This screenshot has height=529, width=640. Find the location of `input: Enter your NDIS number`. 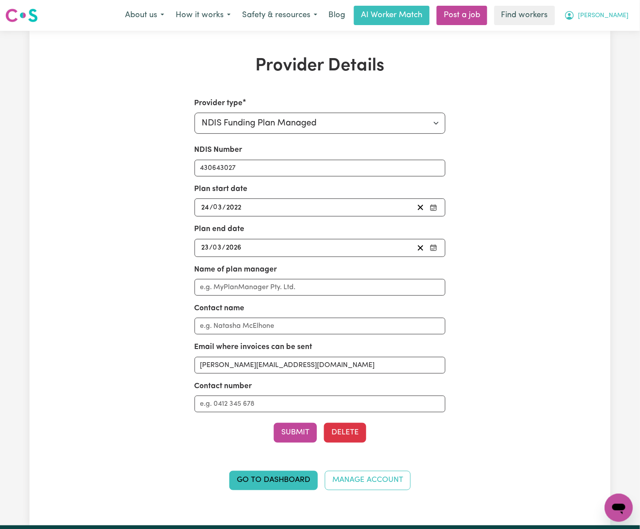

input: Enter your NDIS number is located at coordinates (320, 168).